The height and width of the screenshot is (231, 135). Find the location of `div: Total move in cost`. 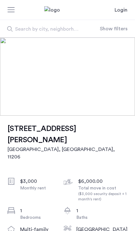

div: Total move in cost is located at coordinates (103, 194).